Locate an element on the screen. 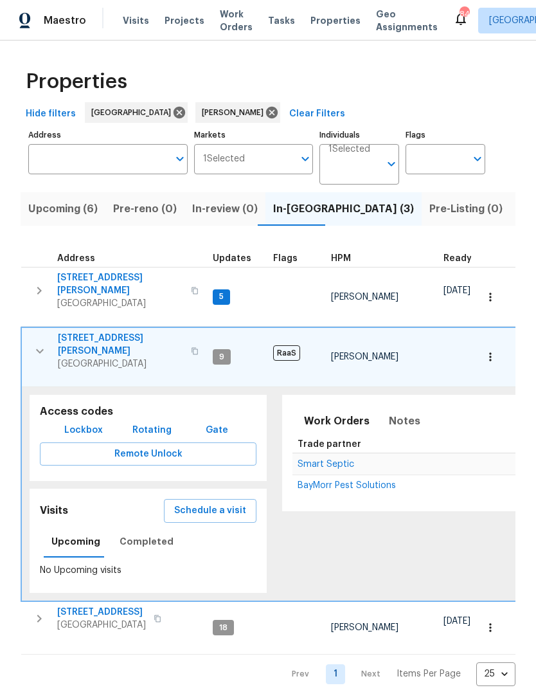  button: Hide filters is located at coordinates (51, 114).